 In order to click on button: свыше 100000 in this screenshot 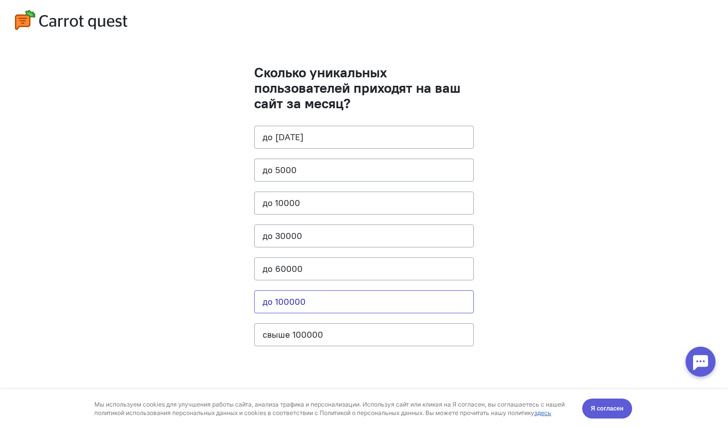, I will do `click(364, 335)`.